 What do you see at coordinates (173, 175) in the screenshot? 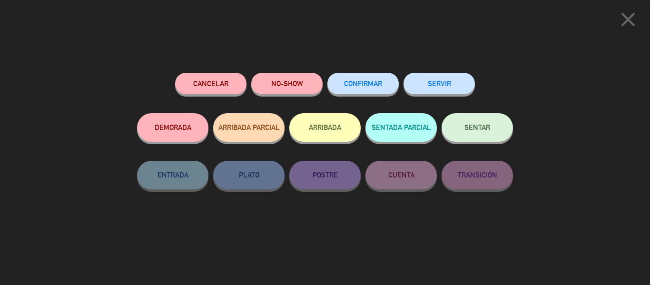
I see `button: ENTRADA` at bounding box center [173, 175].